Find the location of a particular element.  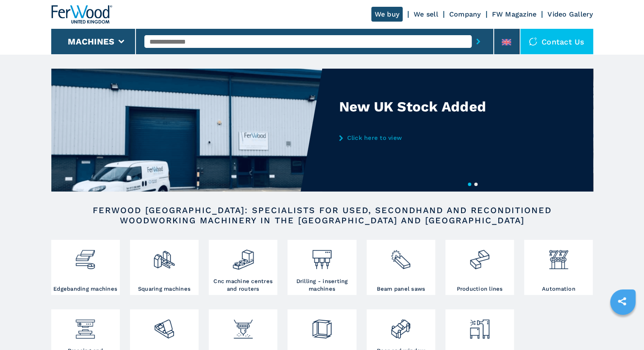

img: Contact us is located at coordinates (533, 42).